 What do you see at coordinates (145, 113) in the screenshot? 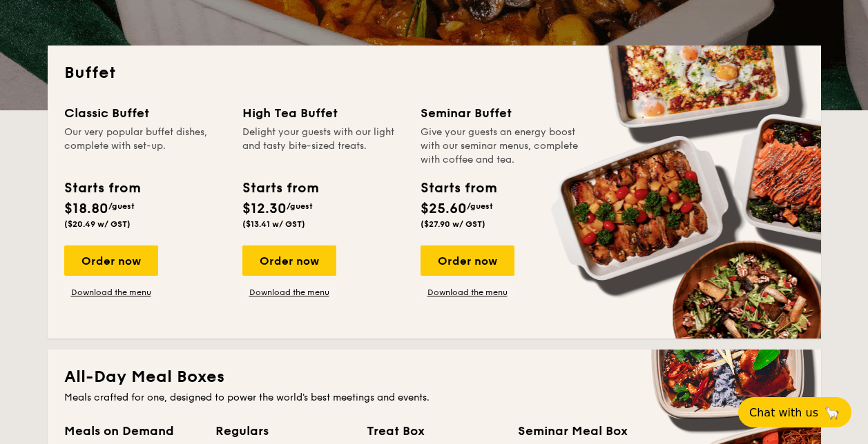
I see `div: Classic Buffet` at bounding box center [145, 113].